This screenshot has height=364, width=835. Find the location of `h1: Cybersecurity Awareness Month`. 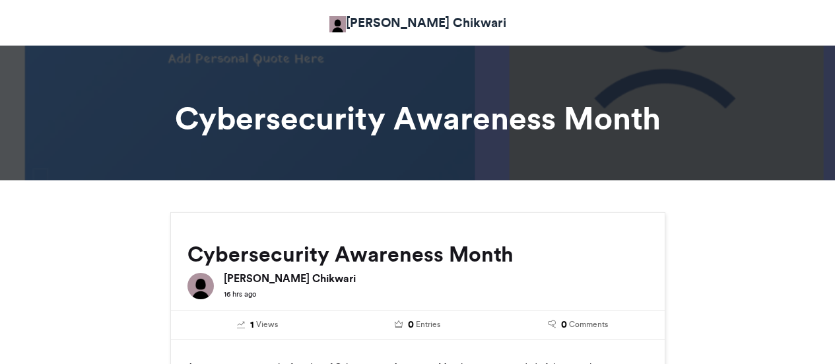

h1: Cybersecurity Awareness Month is located at coordinates (418, 118).